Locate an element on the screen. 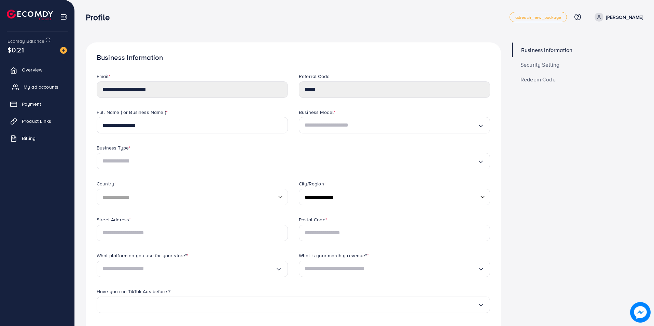 The height and width of the screenshot is (326, 654). a: Product Links is located at coordinates (37, 121).